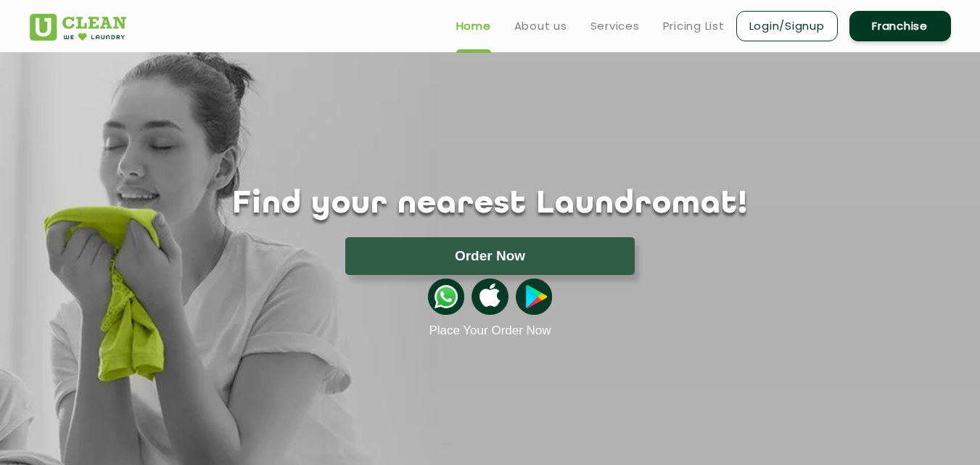 The width and height of the screenshot is (980, 465). Describe the element at coordinates (788, 26) in the screenshot. I see `a: Login/Signup` at that location.